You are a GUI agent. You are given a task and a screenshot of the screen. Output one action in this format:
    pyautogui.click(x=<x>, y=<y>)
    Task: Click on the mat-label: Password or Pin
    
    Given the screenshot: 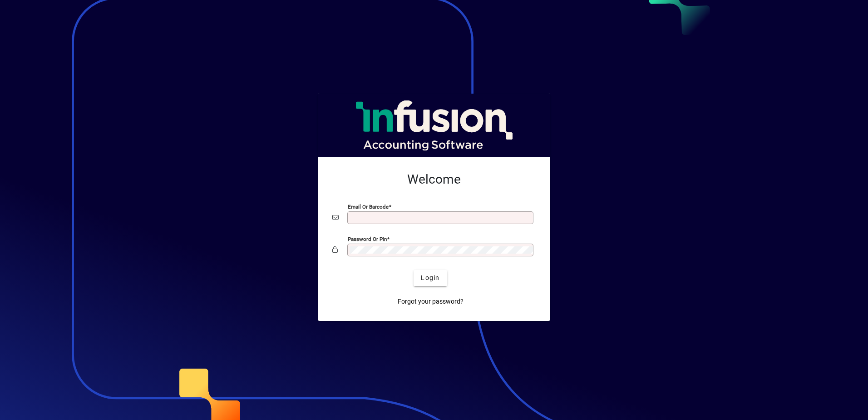 What is the action you would take?
    pyautogui.click(x=367, y=238)
    